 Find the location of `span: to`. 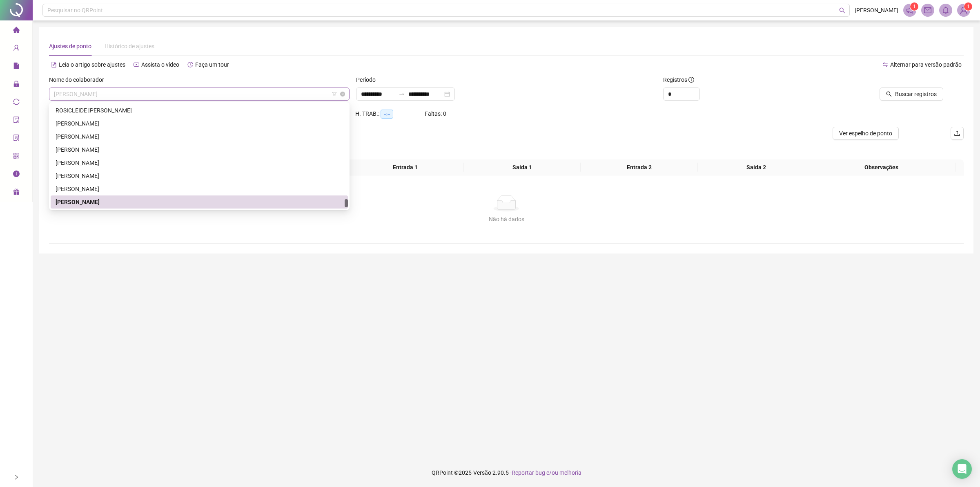

span: to is located at coordinates (402, 94).